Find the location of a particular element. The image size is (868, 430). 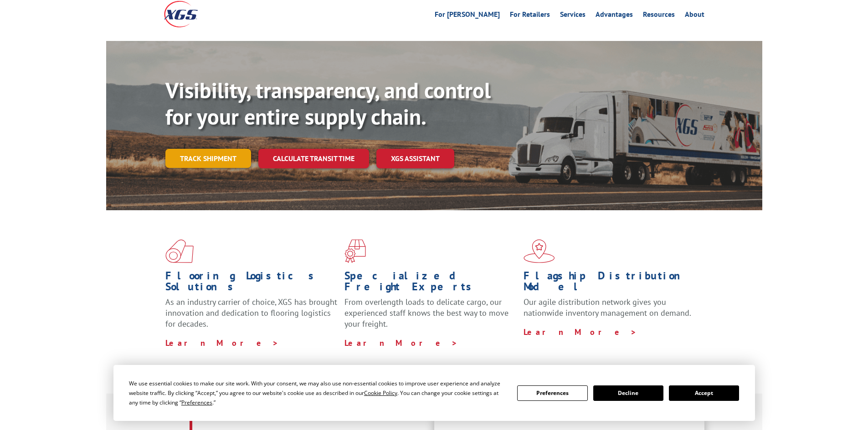

a: Services is located at coordinates (573, 16).